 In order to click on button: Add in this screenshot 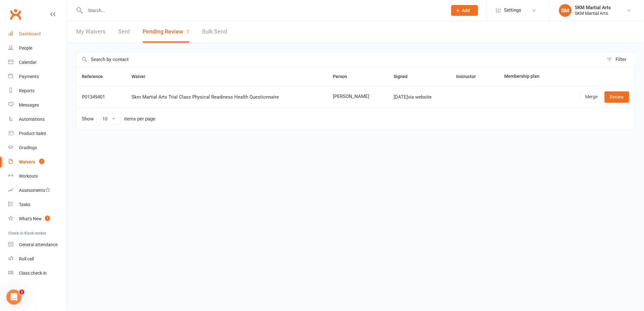, I will do `click(464, 10)`.